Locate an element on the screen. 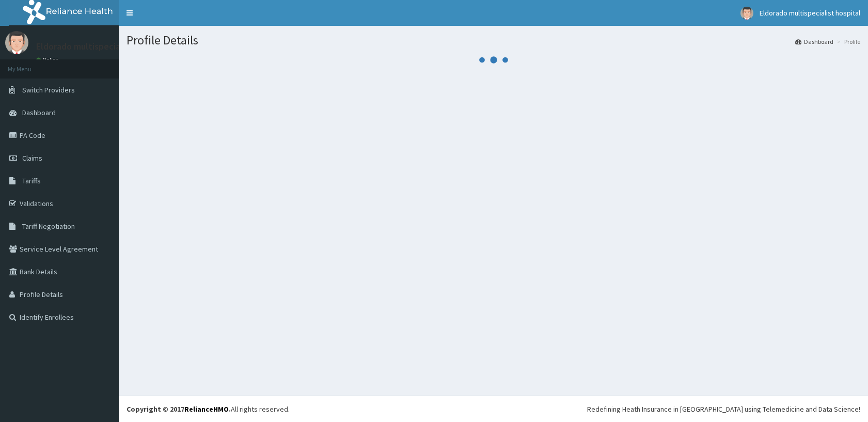  svg: audio-loading is located at coordinates (494, 60).